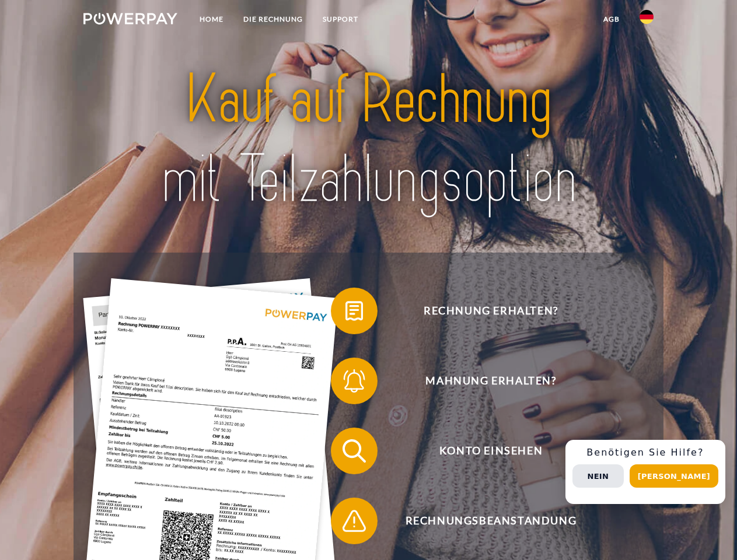 This screenshot has width=737, height=560. What do you see at coordinates (273, 19) in the screenshot?
I see `a: DIE RECHNUNG` at bounding box center [273, 19].